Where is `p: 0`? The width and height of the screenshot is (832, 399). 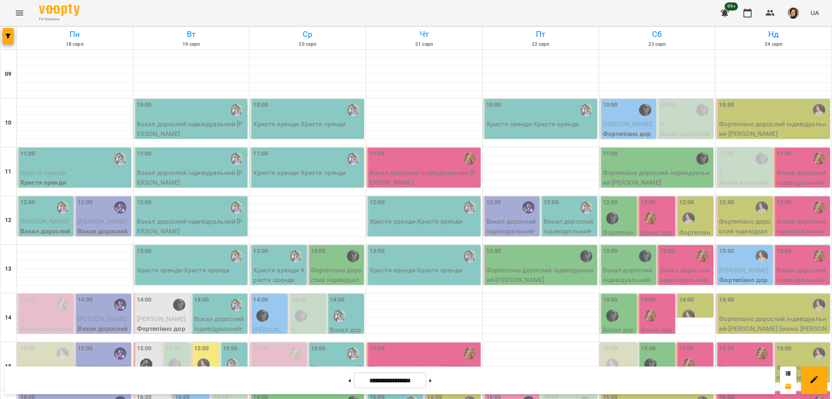 p: 0 is located at coordinates (686, 124).